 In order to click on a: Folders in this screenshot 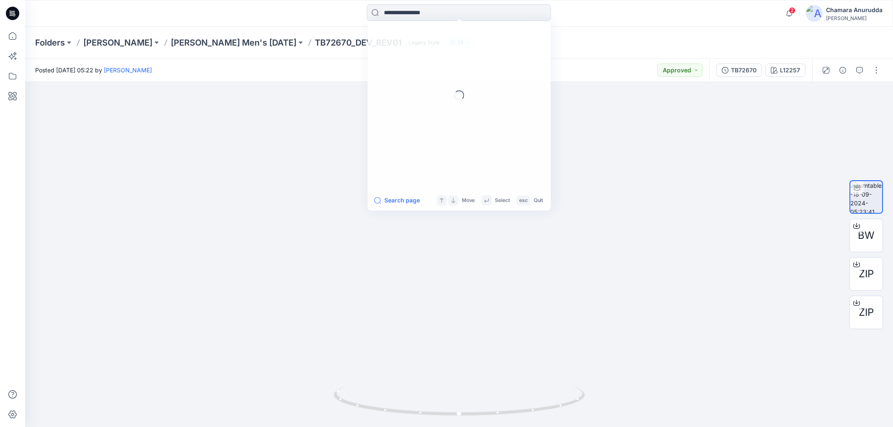, I will do `click(50, 43)`.